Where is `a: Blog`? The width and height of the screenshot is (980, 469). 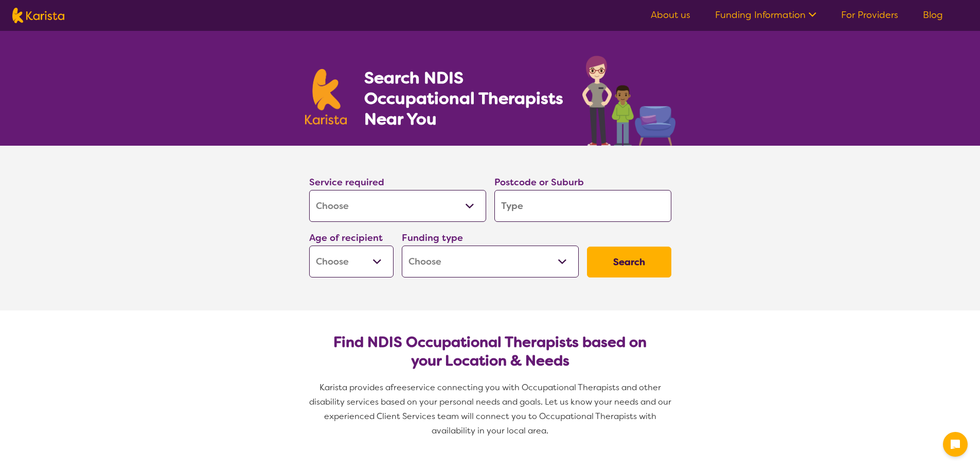
a: Blog is located at coordinates (933, 15).